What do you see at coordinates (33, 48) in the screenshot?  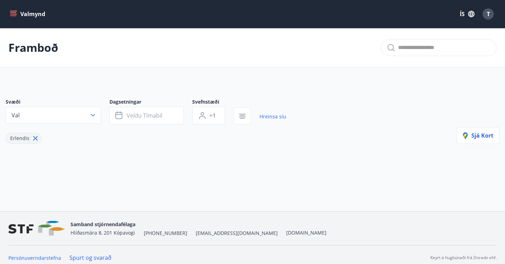 I see `p: Framboð` at bounding box center [33, 48].